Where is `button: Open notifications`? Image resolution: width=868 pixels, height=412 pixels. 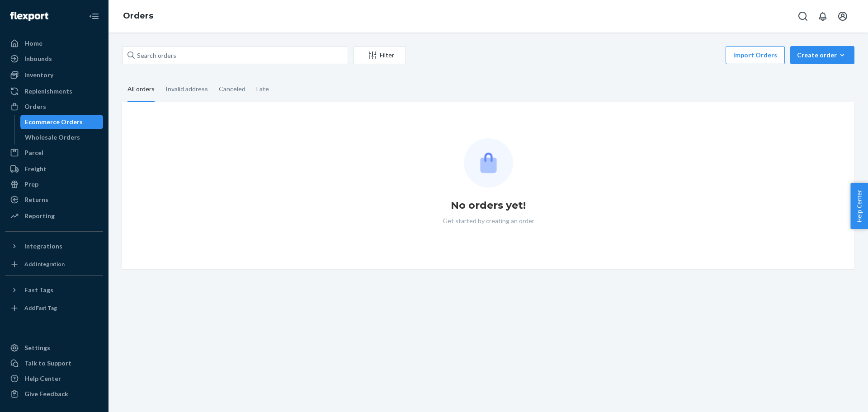
button: Open notifications is located at coordinates (823, 16).